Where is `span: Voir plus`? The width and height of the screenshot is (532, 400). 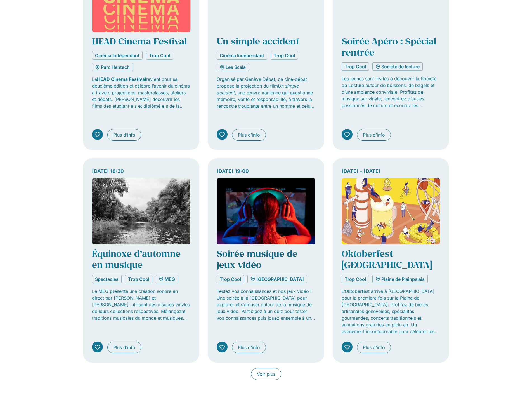
span: Voir plus is located at coordinates (266, 374).